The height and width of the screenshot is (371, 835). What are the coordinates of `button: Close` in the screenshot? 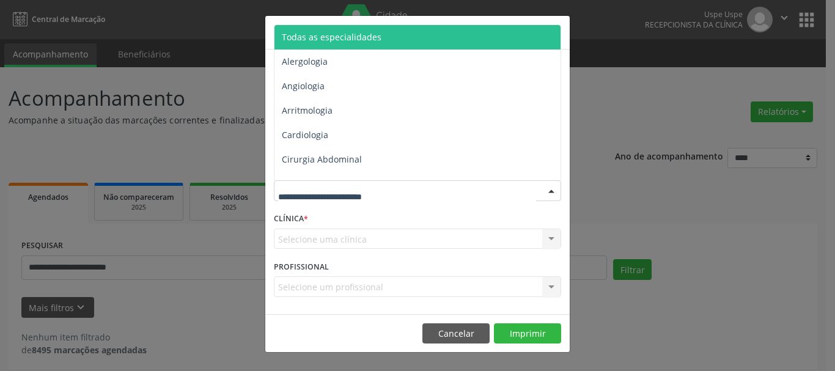 It's located at (558, 31).